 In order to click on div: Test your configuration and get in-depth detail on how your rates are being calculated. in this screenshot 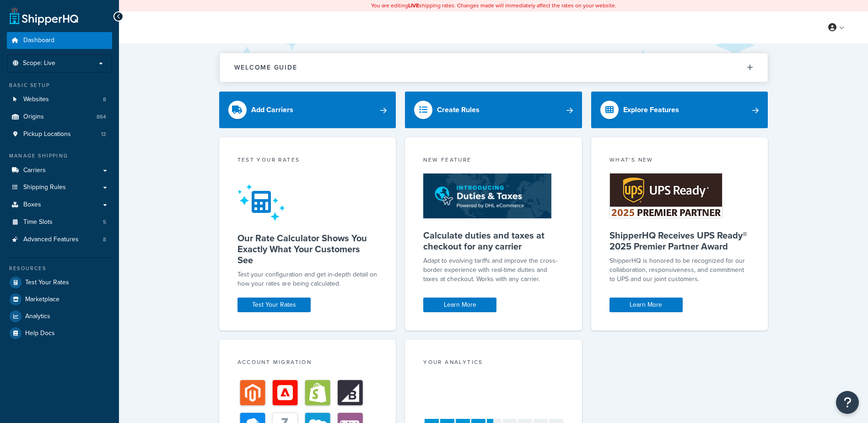, I will do `click(307, 279)`.